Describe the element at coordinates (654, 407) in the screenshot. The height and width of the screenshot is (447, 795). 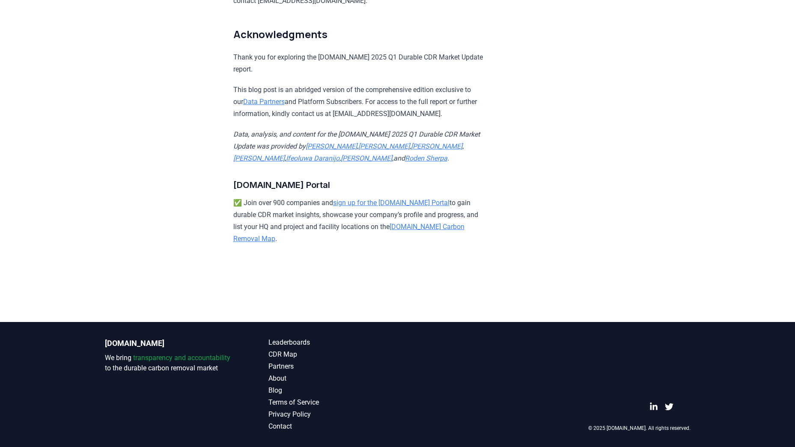
I see `a: LinkedIn` at that location.